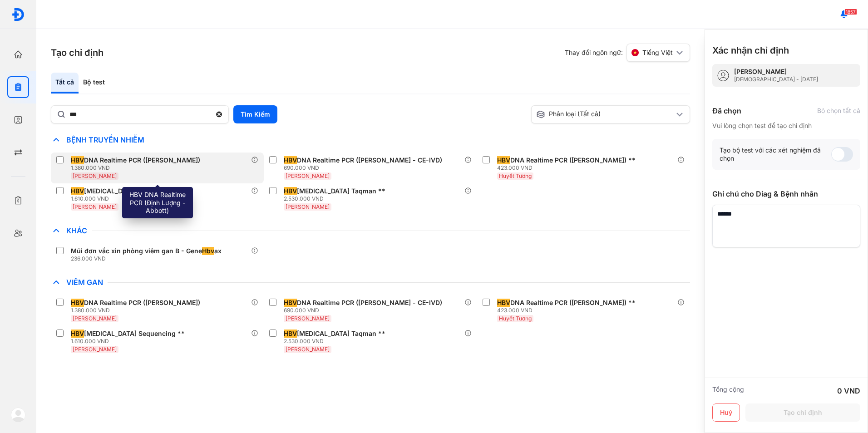 The height and width of the screenshot is (433, 868). What do you see at coordinates (77, 53) in the screenshot?
I see `h3: Tạo chỉ định` at bounding box center [77, 53].